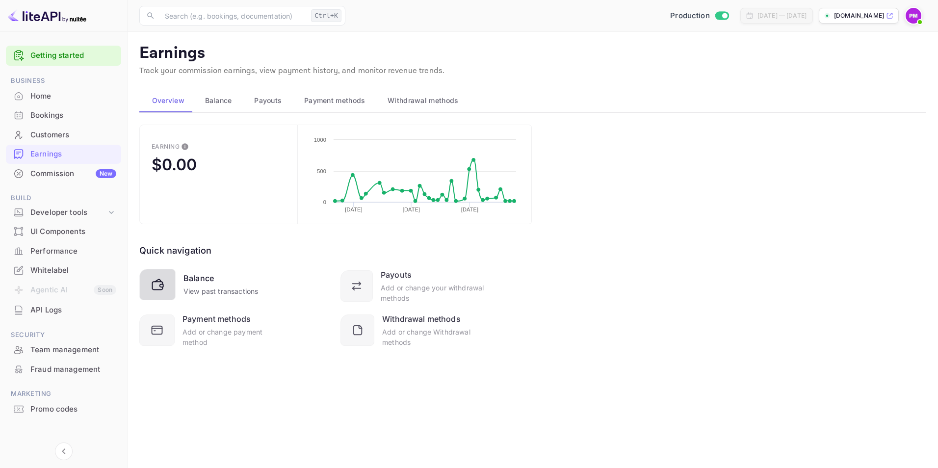  I want to click on div: $0.00, so click(174, 164).